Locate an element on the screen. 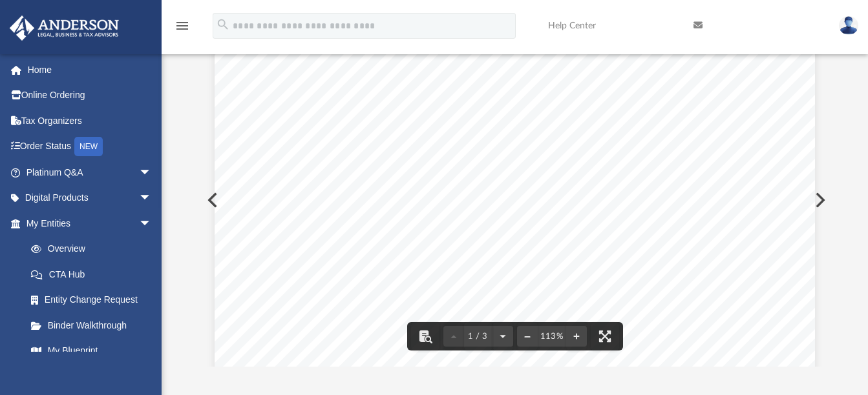 The width and height of the screenshot is (868, 395). a: Tax Organizers is located at coordinates (90, 121).